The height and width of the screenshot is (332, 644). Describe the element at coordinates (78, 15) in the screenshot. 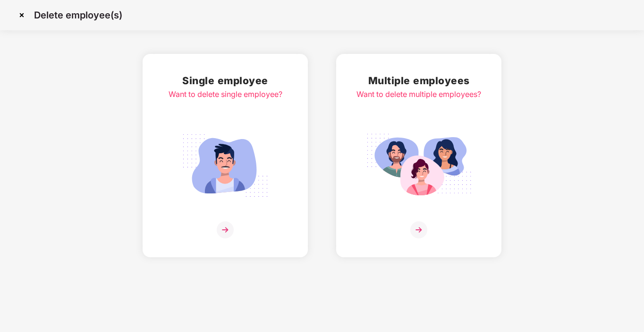

I see `p: Delete employee(s)` at that location.